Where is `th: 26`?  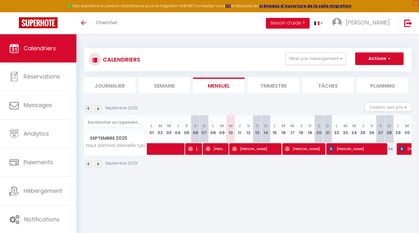 th: 26 is located at coordinates (372, 129).